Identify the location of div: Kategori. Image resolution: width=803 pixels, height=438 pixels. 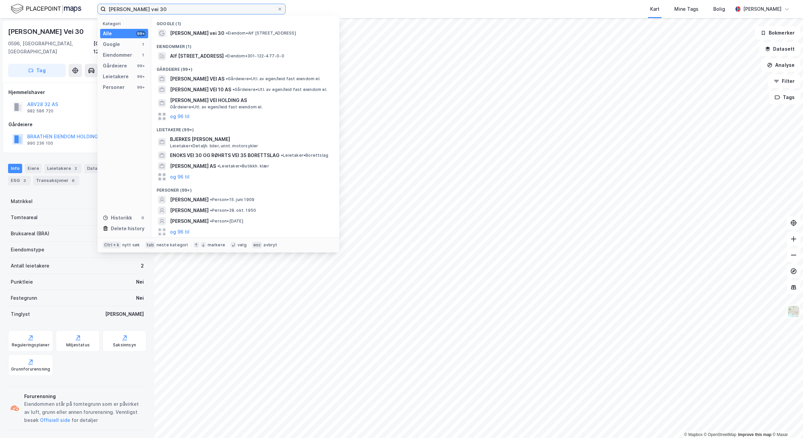
(125, 24).